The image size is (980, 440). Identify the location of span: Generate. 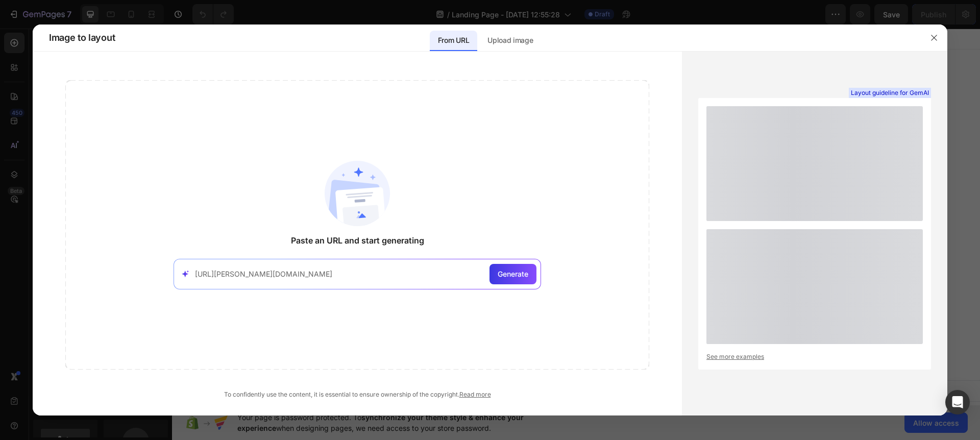
(513, 273).